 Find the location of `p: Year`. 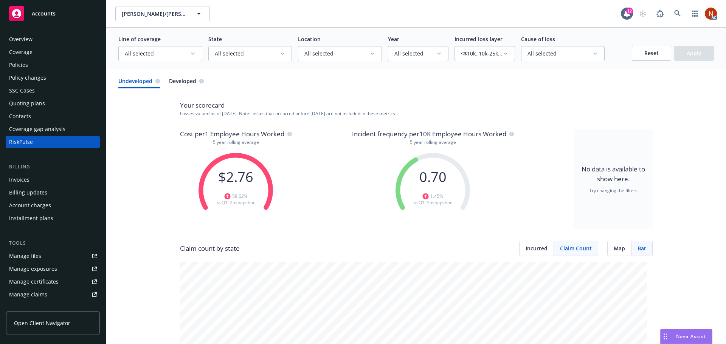

p: Year is located at coordinates (418, 39).